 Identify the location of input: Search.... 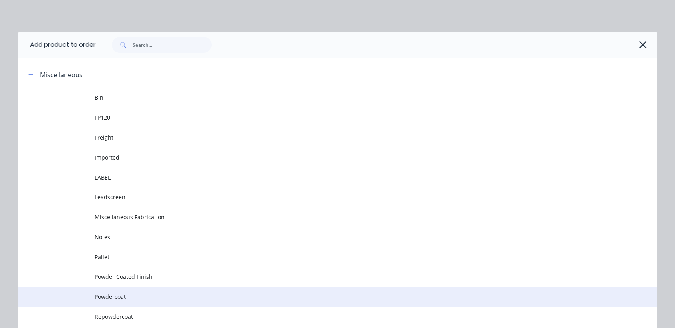
(172, 45).